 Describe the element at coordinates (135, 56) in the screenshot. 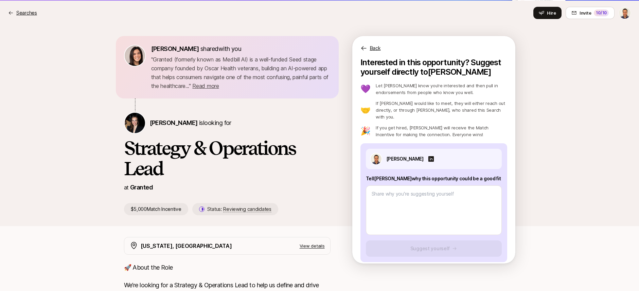

I see `img: 71d7b91d_d7cb_43b4_a7ea_a9b2f2cc6e03.jpg` at that location.